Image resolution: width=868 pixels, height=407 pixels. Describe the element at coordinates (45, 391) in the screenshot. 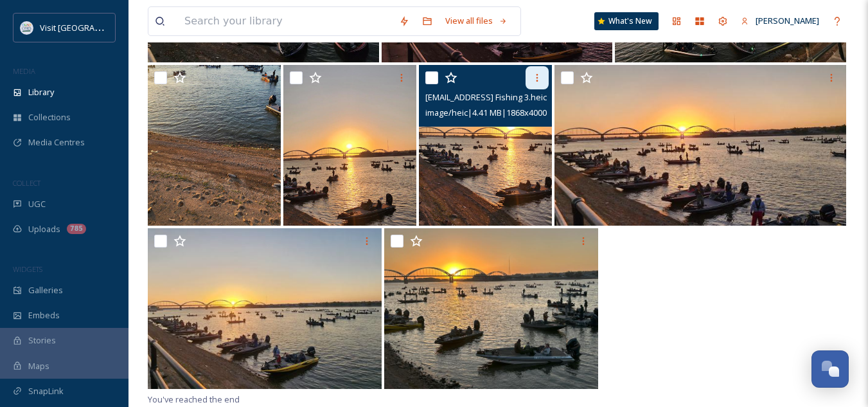

I see `span: SnapLink` at that location.